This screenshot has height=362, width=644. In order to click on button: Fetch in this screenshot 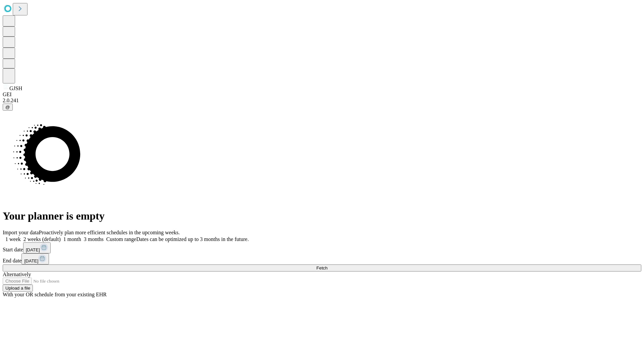, I will do `click(322, 268)`.